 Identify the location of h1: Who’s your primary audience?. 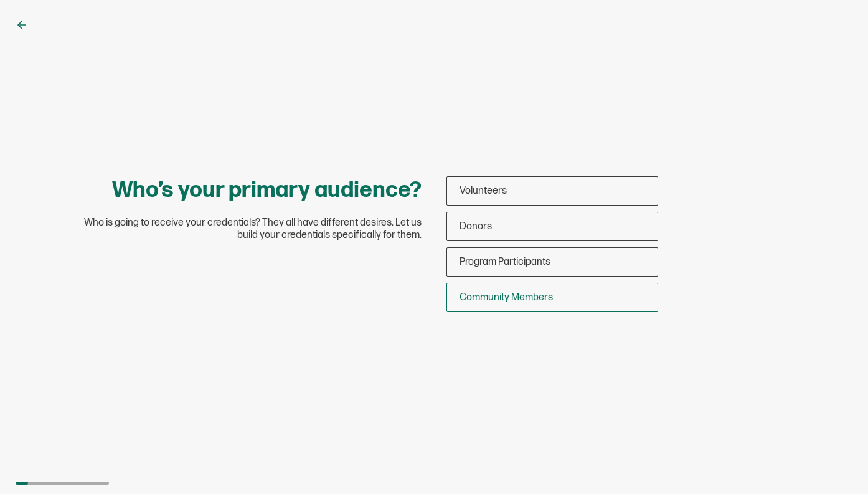
(266, 190).